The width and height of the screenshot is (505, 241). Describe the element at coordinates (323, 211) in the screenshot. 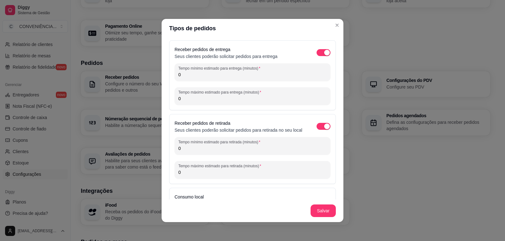

I see `button: Salvar` at that location.